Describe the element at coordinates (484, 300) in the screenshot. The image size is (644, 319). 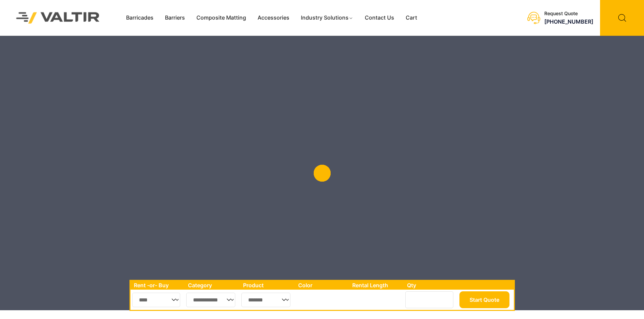
I see `button: Start Quote` at that location.